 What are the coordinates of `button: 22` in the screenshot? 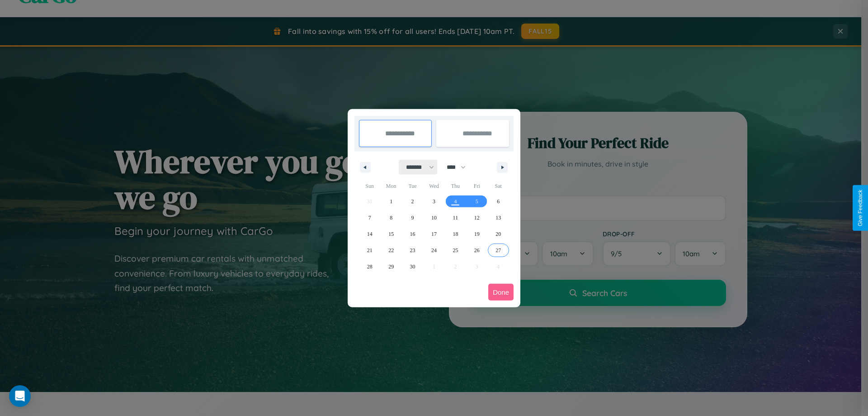 It's located at (390, 250).